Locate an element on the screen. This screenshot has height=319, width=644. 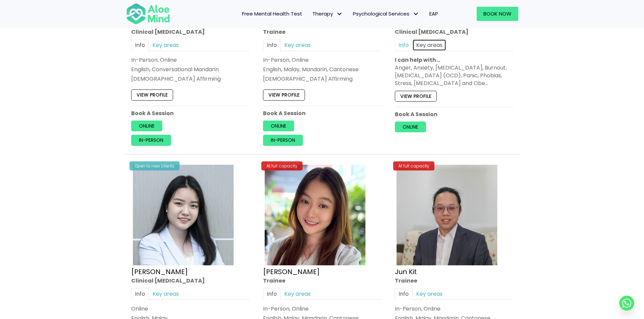
p: English, Conversational Mandarin is located at coordinates (191, 69).